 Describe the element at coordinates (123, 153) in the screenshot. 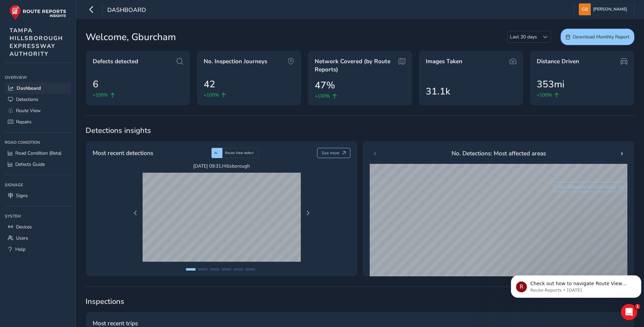

I see `span: Most recent detections` at that location.